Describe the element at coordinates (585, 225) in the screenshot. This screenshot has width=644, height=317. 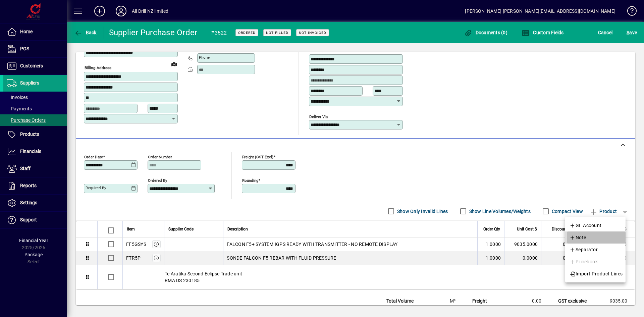
I see `span: GL Account` at that location.